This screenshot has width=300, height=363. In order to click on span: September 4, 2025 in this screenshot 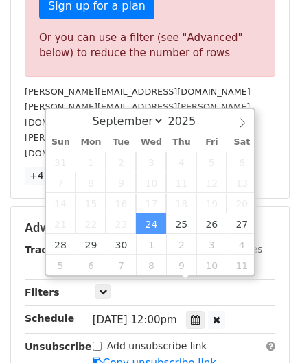, I will do `click(181, 162)`.